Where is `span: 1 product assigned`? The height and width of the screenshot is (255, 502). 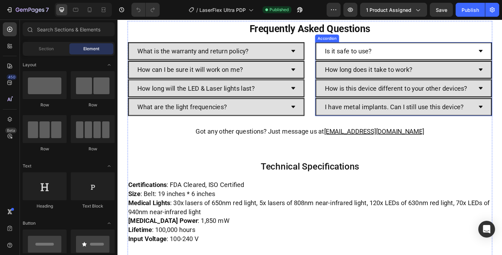
span: 1 product assigned is located at coordinates (389, 10).